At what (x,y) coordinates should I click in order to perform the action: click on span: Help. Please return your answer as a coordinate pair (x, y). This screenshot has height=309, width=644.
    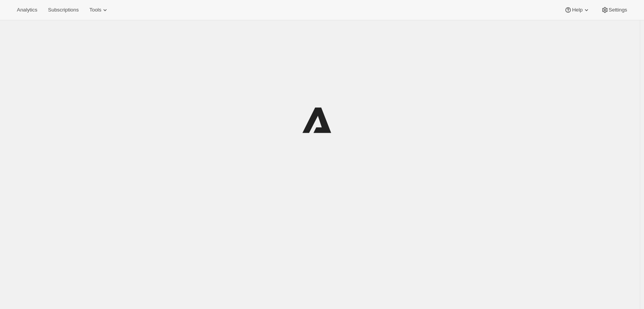
    Looking at the image, I should click on (576, 10).